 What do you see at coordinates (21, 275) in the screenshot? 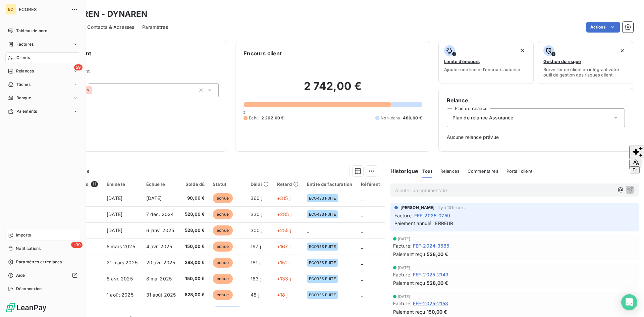
I see `span: Aide` at bounding box center [21, 275].